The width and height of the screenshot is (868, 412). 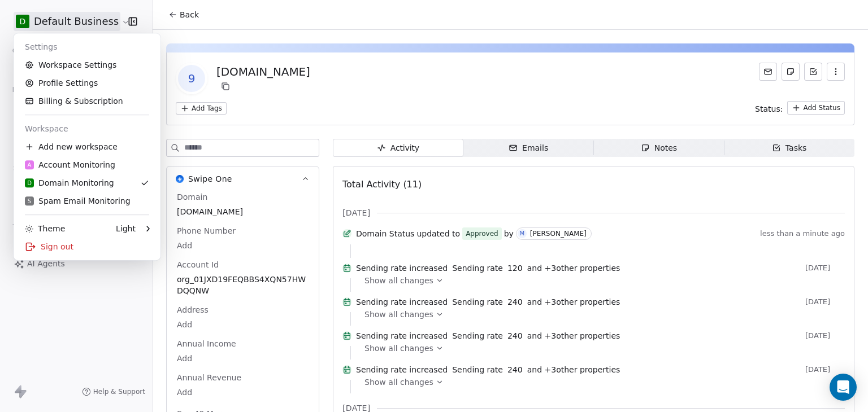 What do you see at coordinates (29, 201) in the screenshot?
I see `span: S` at bounding box center [29, 201].